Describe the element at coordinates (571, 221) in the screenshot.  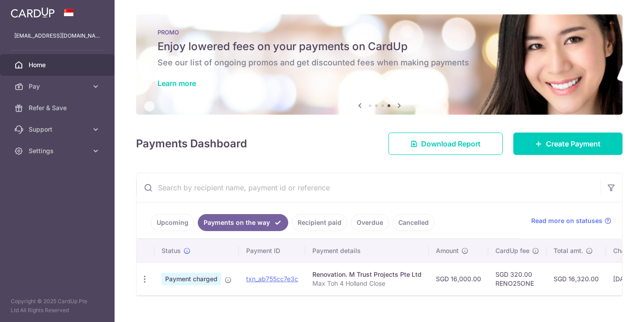
I see `a: Read more on statuses` at that location.